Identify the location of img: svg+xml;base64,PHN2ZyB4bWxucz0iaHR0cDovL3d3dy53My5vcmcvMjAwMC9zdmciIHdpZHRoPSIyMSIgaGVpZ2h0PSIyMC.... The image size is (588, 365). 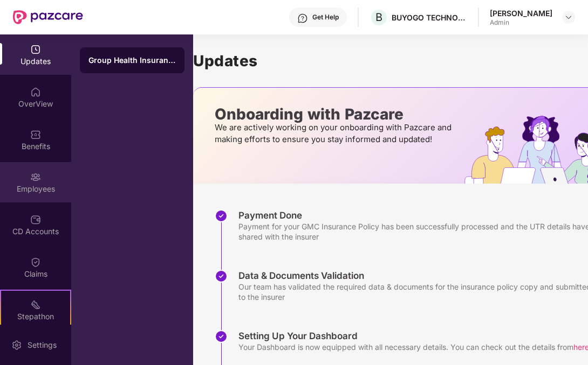
(36, 305).